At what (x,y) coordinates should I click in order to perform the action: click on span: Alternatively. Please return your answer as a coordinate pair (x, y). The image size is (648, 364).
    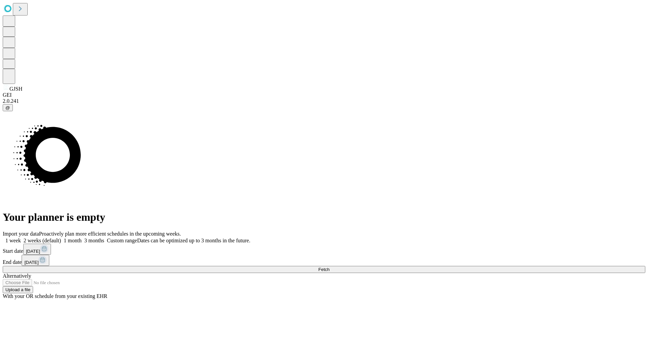
    Looking at the image, I should click on (17, 276).